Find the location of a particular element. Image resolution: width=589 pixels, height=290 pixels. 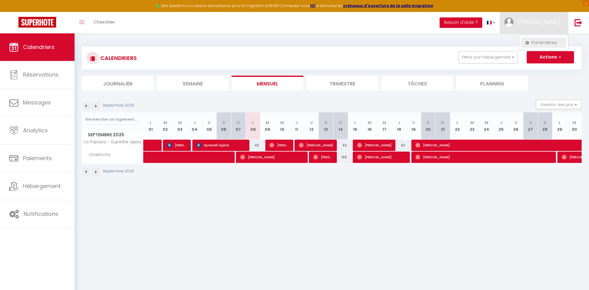

th: 13 is located at coordinates (326, 126).